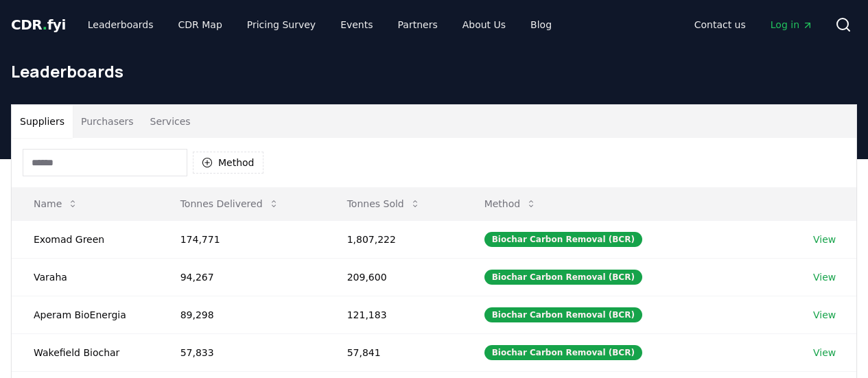  I want to click on td: Varaha, so click(85, 276).